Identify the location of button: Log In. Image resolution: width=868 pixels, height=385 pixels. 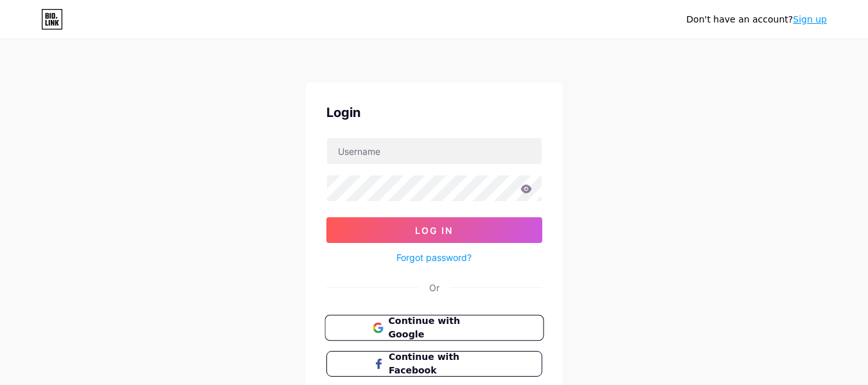
(434, 230).